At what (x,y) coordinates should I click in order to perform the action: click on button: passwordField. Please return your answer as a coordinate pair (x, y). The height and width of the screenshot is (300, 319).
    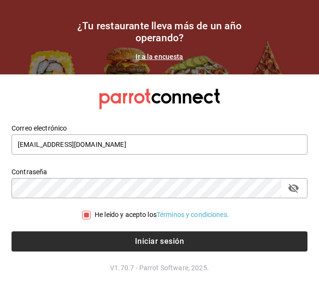
    Looking at the image, I should click on (293, 188).